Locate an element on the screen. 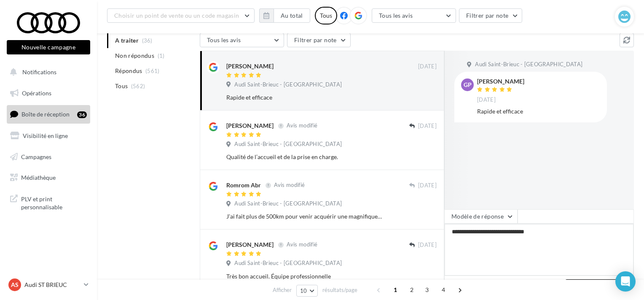 Image resolution: width=644 pixels, height=300 pixels. div: Très bon accueil. Équipe professionnelle is located at coordinates (304, 276).